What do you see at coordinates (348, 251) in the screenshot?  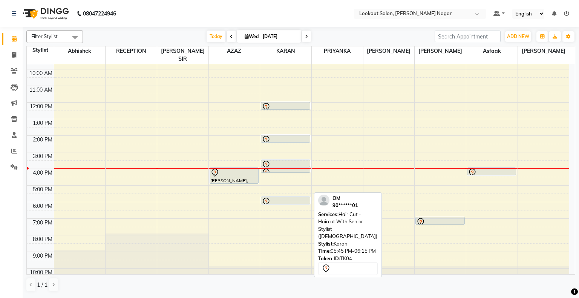 I see `div: 05:45 PM-06:15 PM` at bounding box center [348, 251].